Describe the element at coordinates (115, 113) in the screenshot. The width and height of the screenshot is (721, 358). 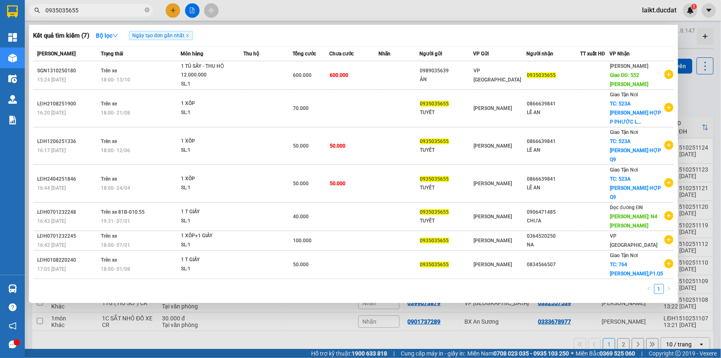
I see `span: 18:00 - 21/08` at that location.